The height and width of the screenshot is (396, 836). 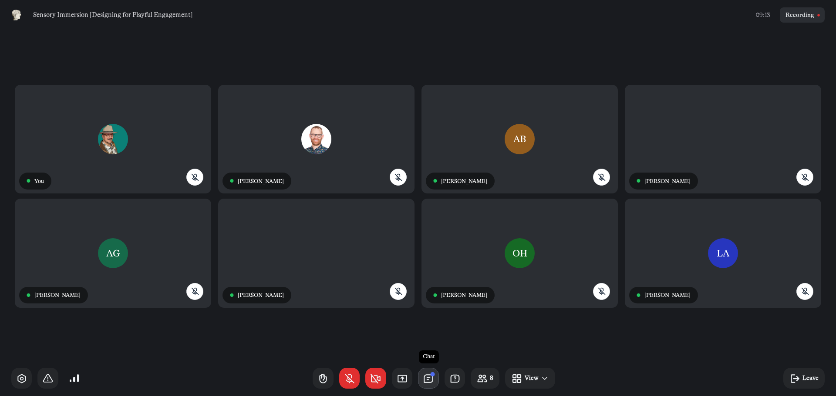 I want to click on span: 09:13, so click(x=763, y=15).